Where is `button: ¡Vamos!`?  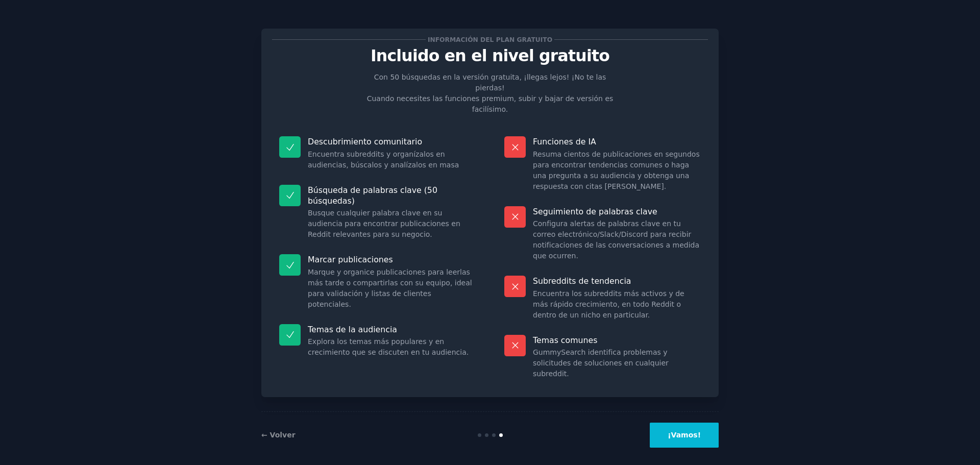
button: ¡Vamos! is located at coordinates (684, 434).